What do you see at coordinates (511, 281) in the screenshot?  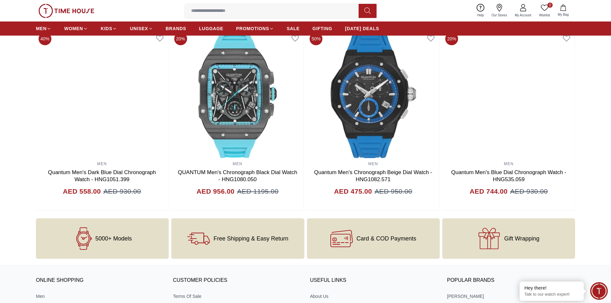 I see `h3: Popular Brands` at bounding box center [511, 281].